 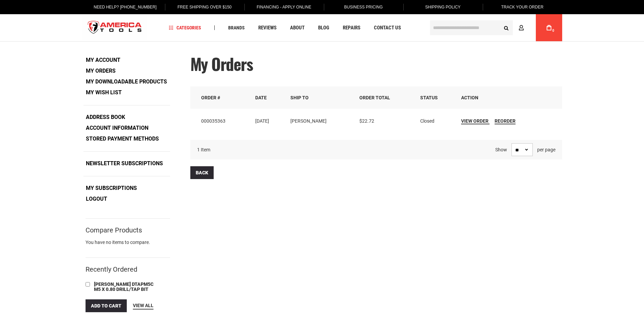 What do you see at coordinates (475, 122) in the screenshot?
I see `a: View Order` at bounding box center [475, 122].